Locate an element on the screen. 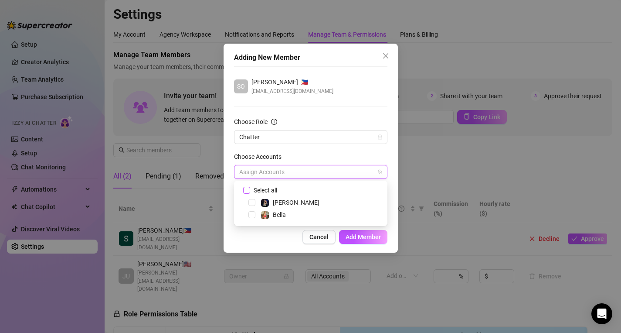  div: Adding New Member is located at coordinates (311, 58).